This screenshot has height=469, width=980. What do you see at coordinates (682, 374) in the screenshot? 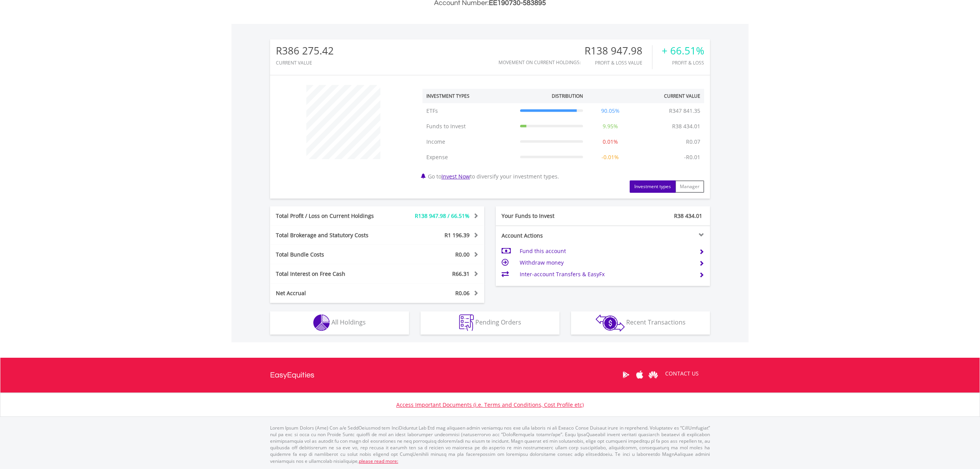
I see `a: CONTACT US` at bounding box center [682, 374].